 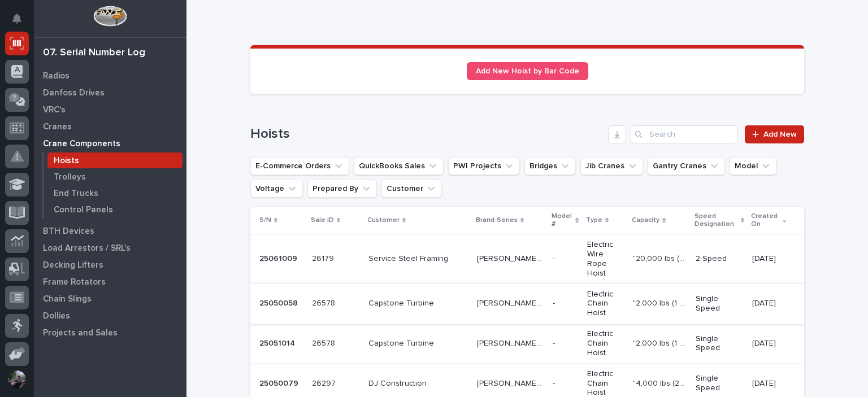 What do you see at coordinates (398, 166) in the screenshot?
I see `button: QuickBooks Sales` at bounding box center [398, 166].